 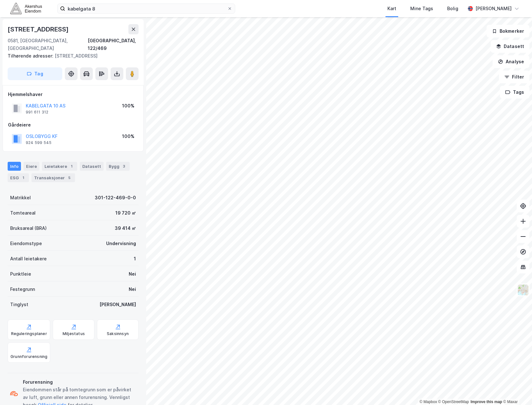 I want to click on div: 3, so click(x=124, y=166).